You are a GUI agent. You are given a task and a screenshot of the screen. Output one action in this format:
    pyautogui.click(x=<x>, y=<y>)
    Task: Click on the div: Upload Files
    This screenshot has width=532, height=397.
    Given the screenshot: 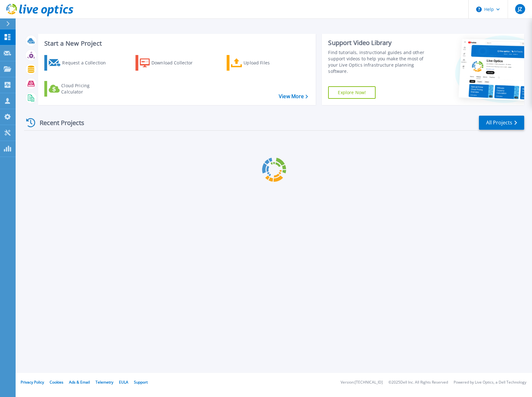 What is the action you would take?
    pyautogui.click(x=268, y=63)
    